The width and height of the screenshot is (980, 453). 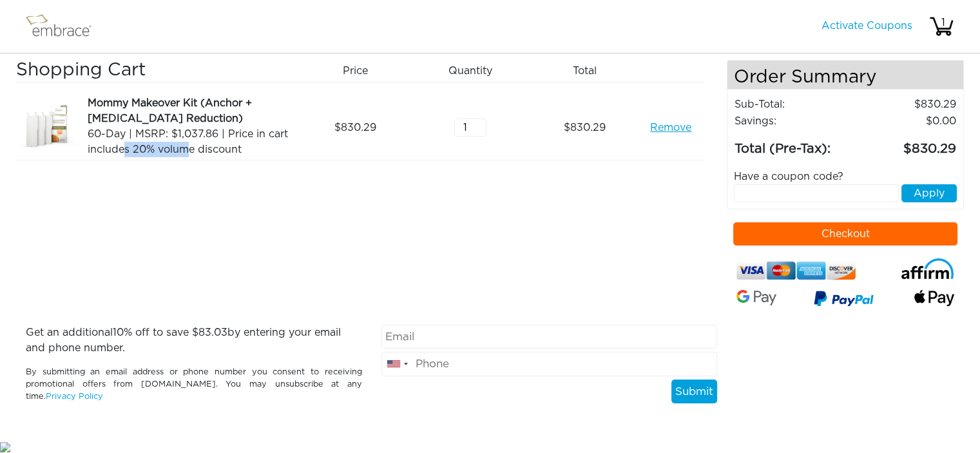 I want to click on img: cart, so click(x=941, y=27).